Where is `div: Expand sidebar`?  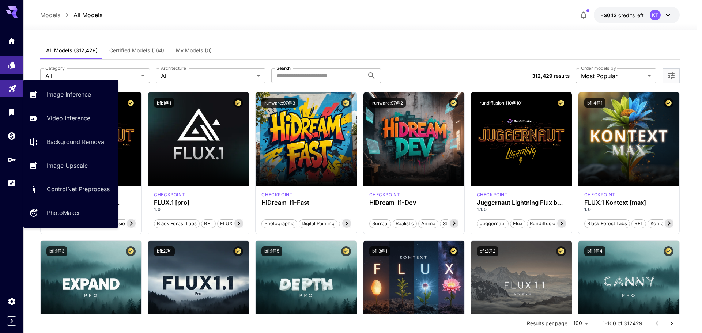
div: Expand sidebar is located at coordinates (12, 321).